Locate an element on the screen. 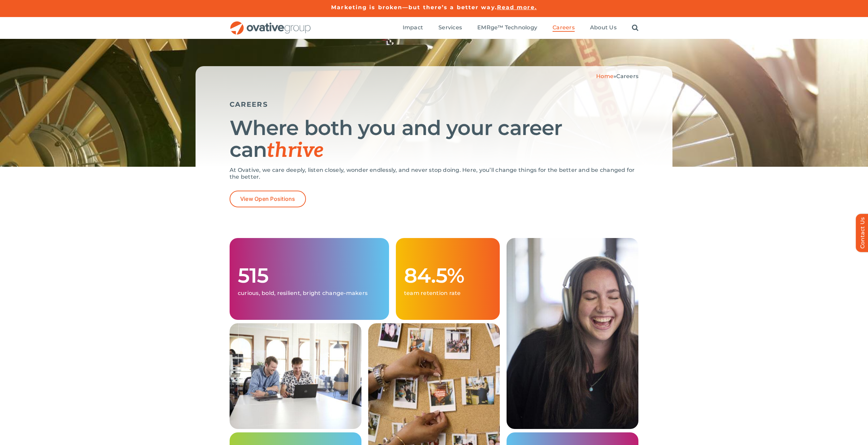 Image resolution: width=868 pixels, height=445 pixels. a: Careers is located at coordinates (563, 28).